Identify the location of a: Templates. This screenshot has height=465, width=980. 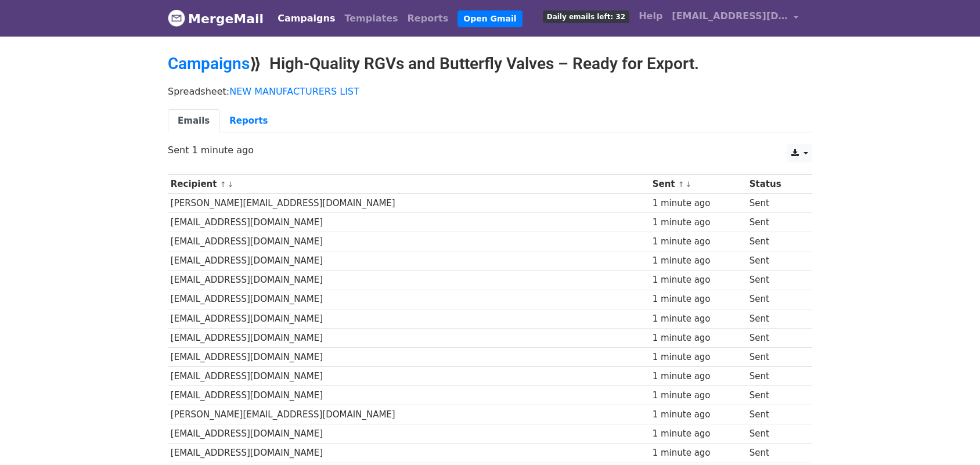
(371, 19).